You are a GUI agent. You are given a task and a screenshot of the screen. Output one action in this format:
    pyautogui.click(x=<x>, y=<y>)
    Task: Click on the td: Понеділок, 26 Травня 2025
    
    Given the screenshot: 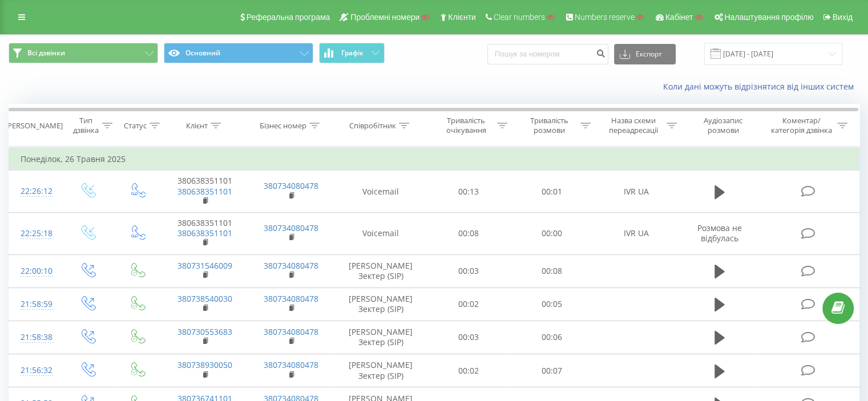 What is the action you would take?
    pyautogui.click(x=434, y=160)
    